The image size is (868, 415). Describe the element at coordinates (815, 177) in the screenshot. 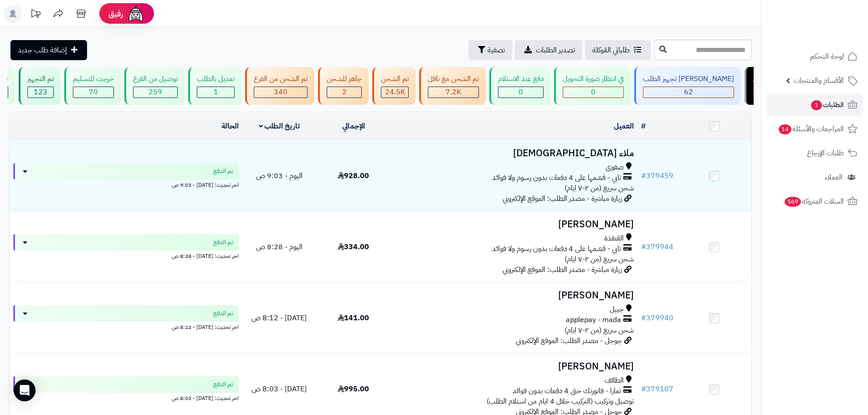

I see `a: العملاء` at that location.